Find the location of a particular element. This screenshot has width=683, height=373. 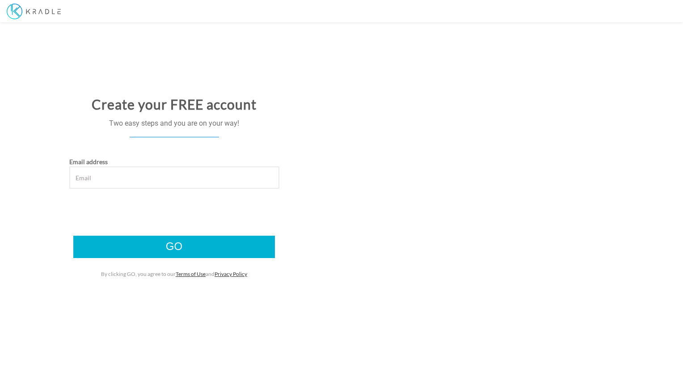

a: Terms of Use is located at coordinates (190, 273).